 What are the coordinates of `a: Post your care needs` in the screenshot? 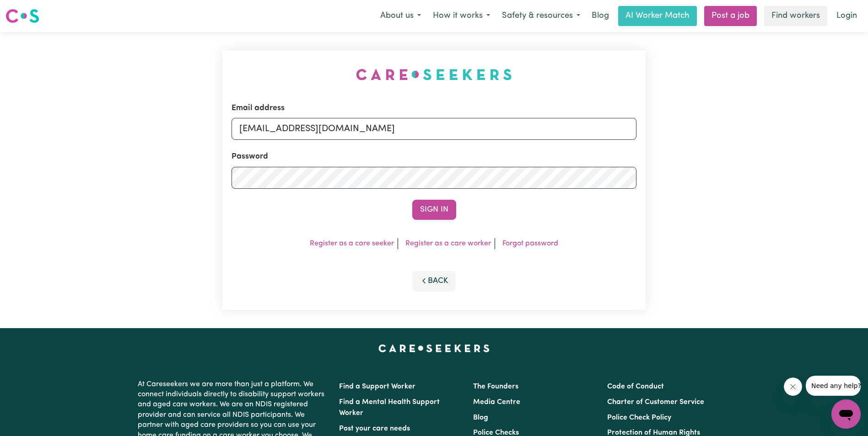 It's located at (374, 429).